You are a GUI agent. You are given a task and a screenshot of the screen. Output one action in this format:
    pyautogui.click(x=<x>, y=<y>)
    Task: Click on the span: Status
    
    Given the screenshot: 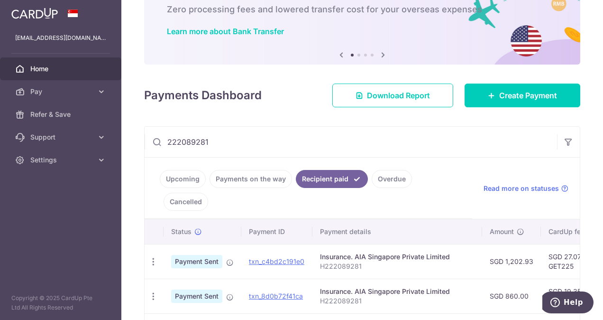 What is the action you would take?
    pyautogui.click(x=181, y=231)
    